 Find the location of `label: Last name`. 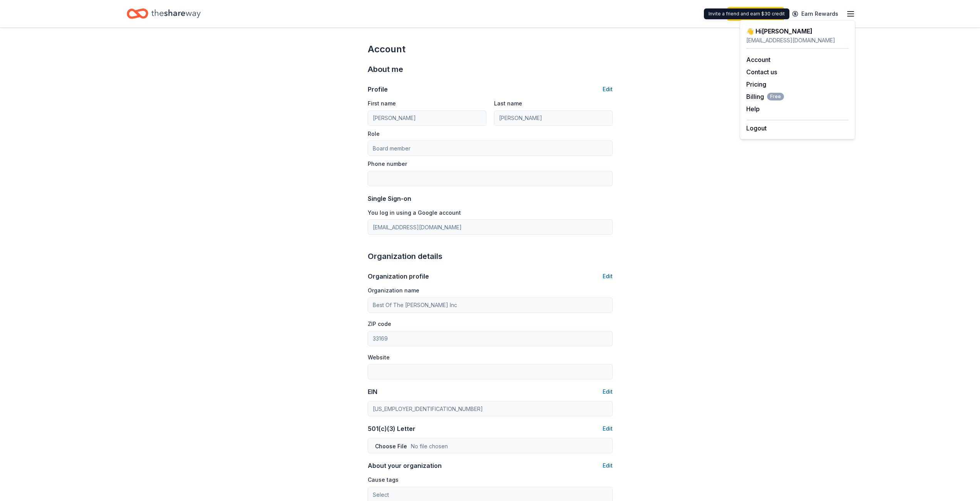

label: Last name is located at coordinates (508, 104).